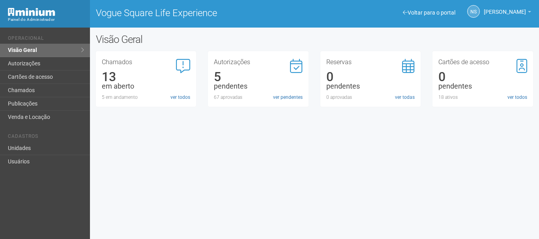 The image size is (539, 239). I want to click on div: 0 aprovadas, so click(370, 97).